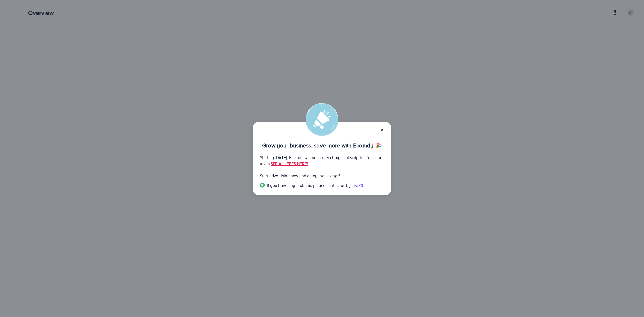  What do you see at coordinates (322, 120) in the screenshot?
I see `img: alert` at bounding box center [322, 120].